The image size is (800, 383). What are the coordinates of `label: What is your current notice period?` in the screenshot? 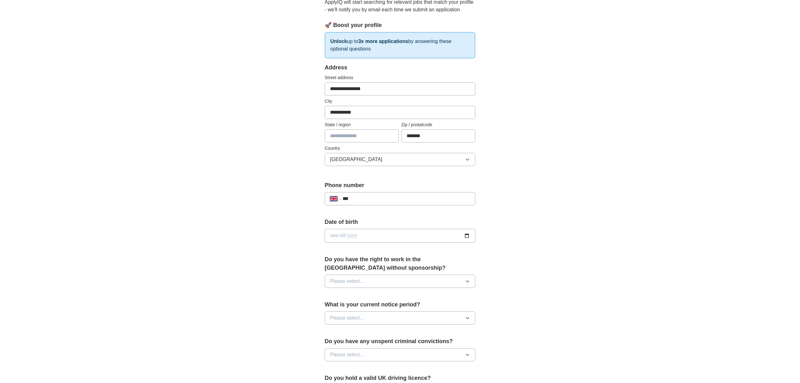 It's located at (400, 305).